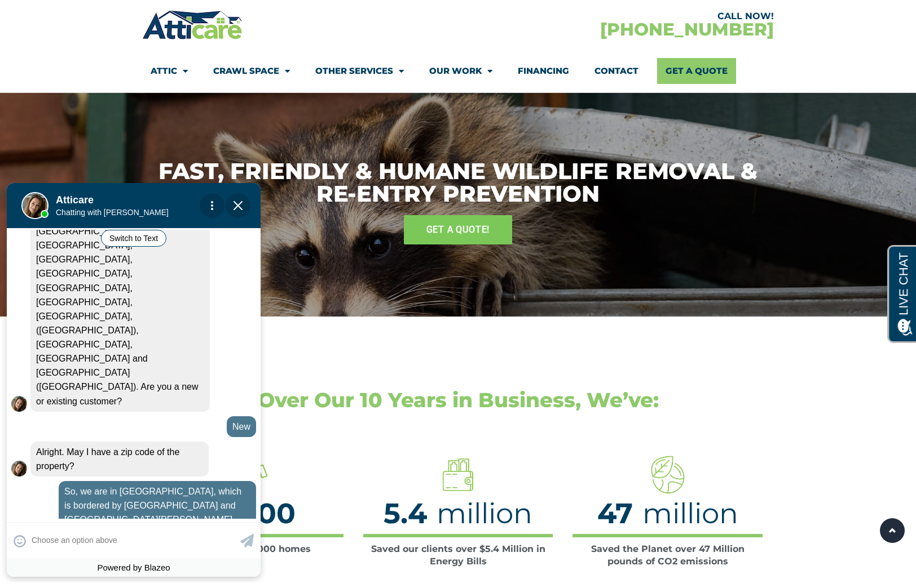  Describe the element at coordinates (238, 23) in the screenshot. I see `span: Close Chat` at that location.